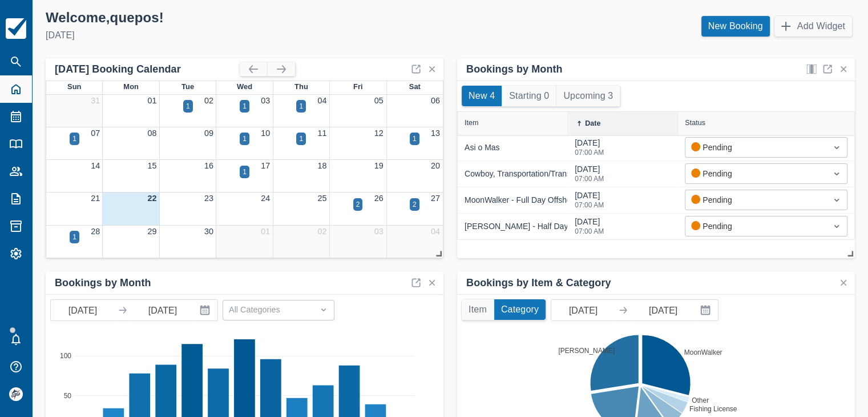 The image size is (868, 417). Describe the element at coordinates (188, 86) in the screenshot. I see `span: Tue` at that location.